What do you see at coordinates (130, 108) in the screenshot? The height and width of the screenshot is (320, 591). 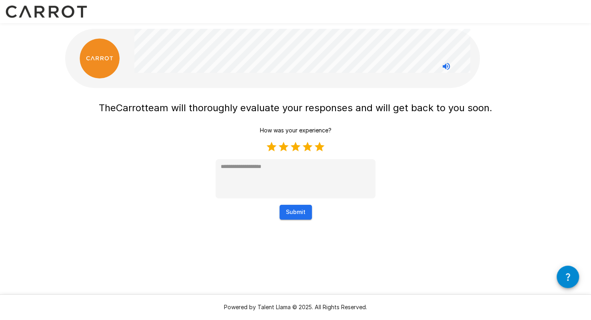 I see `span: Carrot` at bounding box center [130, 108].